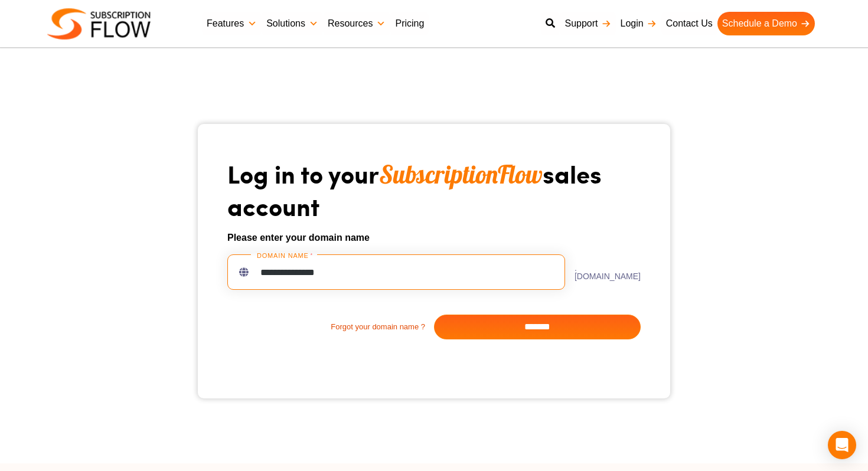 The image size is (868, 471). Describe the element at coordinates (434, 190) in the screenshot. I see `h1: Log in to your sales account` at that location.